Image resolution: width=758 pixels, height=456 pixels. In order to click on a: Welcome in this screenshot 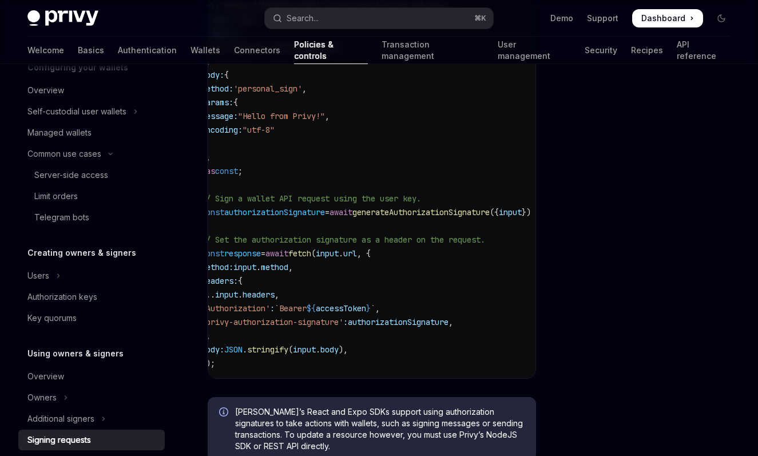, I will do `click(46, 50)`.